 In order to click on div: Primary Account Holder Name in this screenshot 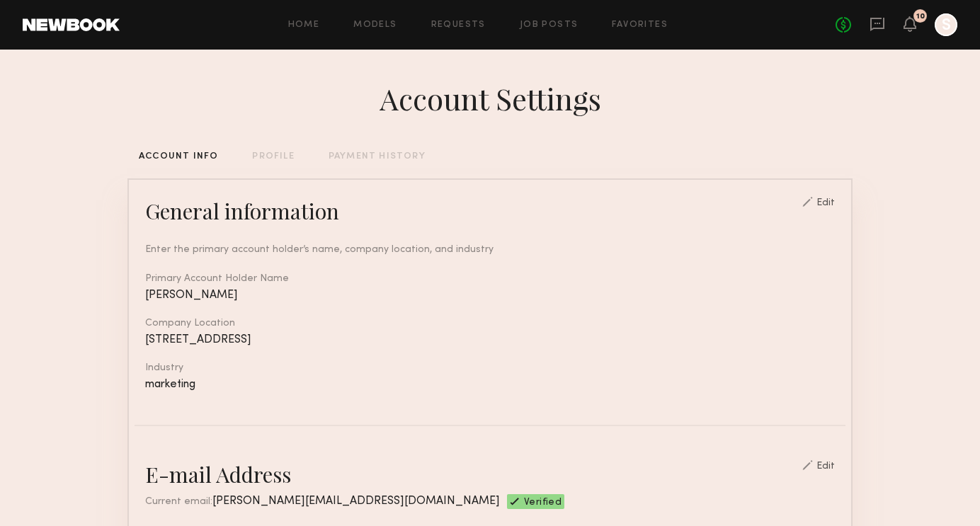, I will do `click(490, 279)`.